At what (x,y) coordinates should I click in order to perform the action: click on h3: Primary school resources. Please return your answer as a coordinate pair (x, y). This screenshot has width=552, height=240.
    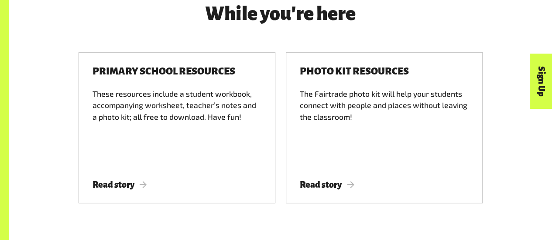
    Looking at the image, I should click on (164, 72).